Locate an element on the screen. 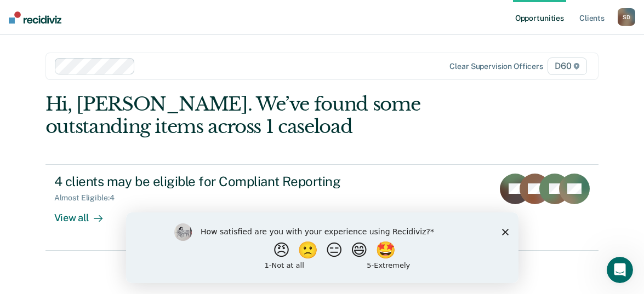 This screenshot has width=644, height=294. img: Profile image for Kim is located at coordinates (57, 20).